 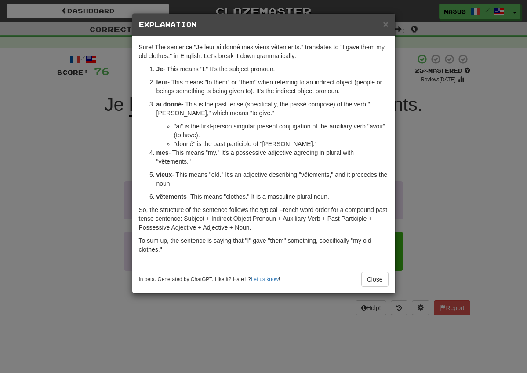 What do you see at coordinates (264, 218) in the screenshot?
I see `p: So, the structure of the sentence follows the typical French word order for a compound past tense...` at bounding box center [264, 218].